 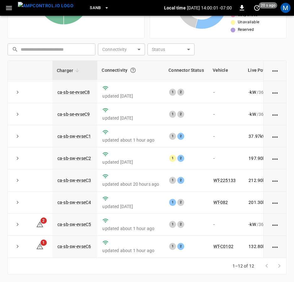 I want to click on p: 1–12 of 12, so click(x=244, y=265).